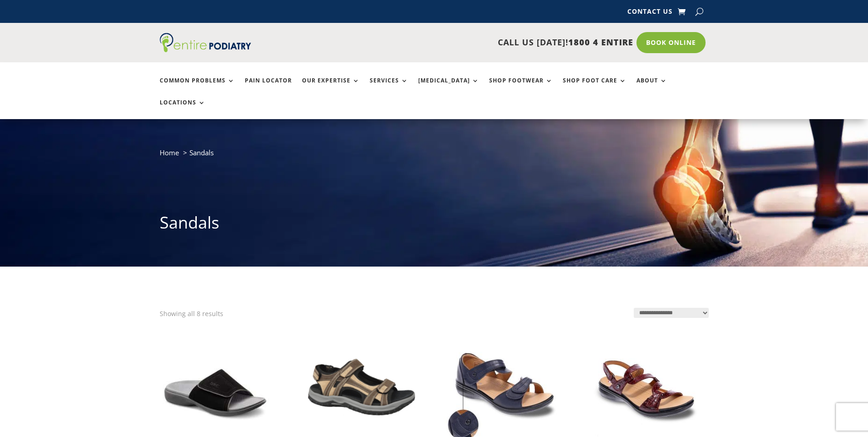  What do you see at coordinates (169, 152) in the screenshot?
I see `a: Home` at bounding box center [169, 152].